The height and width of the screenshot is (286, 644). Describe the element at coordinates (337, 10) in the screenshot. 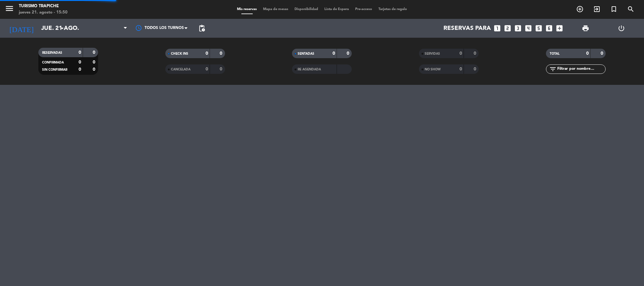

I see `span: Lista de Espera` at that location.